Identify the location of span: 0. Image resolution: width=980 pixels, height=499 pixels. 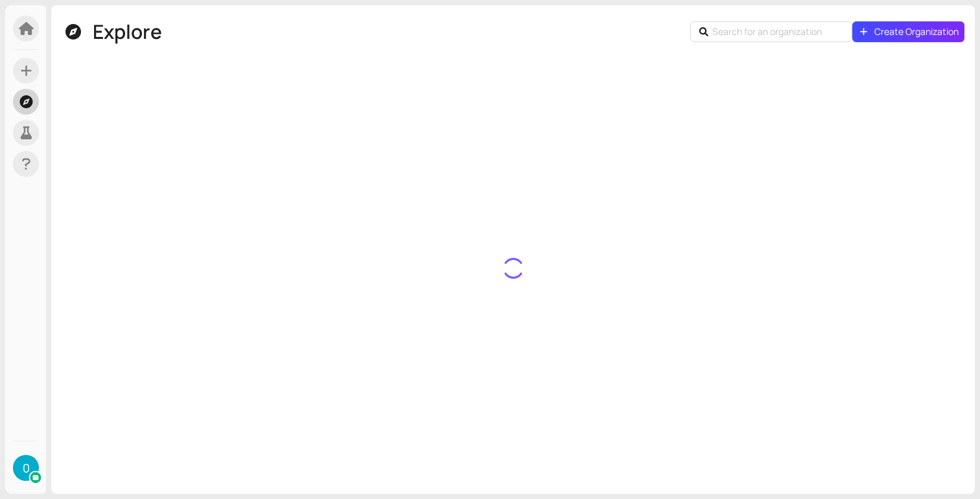
(26, 468).